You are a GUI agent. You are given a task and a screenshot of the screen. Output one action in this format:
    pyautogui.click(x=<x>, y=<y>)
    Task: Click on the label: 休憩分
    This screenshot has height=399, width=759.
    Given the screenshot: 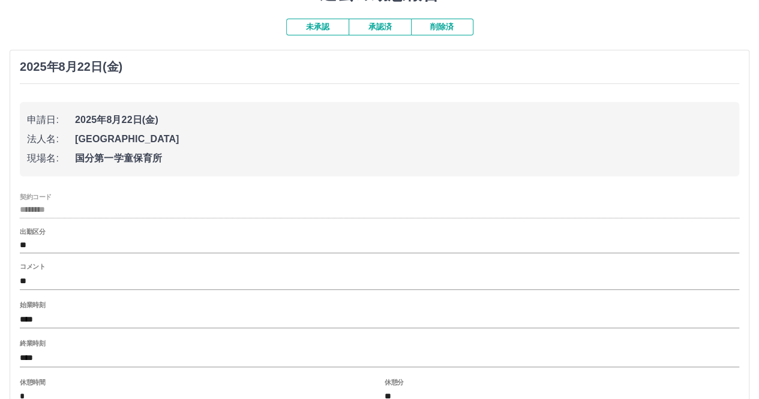 What is the action you would take?
    pyautogui.click(x=394, y=382)
    